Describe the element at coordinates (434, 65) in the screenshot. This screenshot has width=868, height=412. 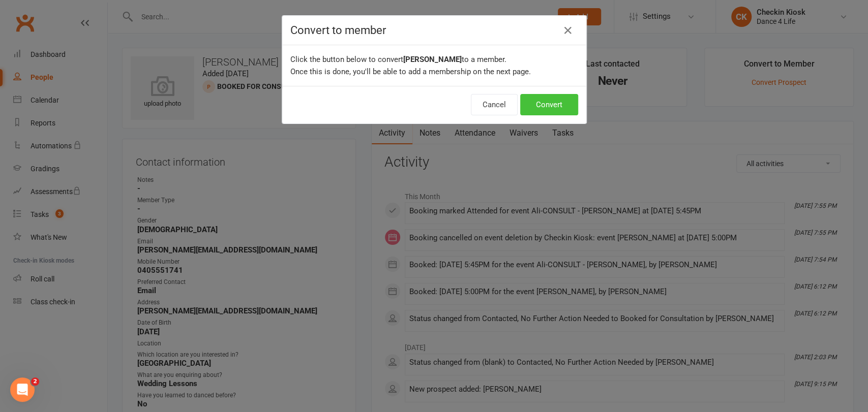
I see `div: Click the button below to convert to a member. Once this is done, you'll be able to add a members...` at that location.